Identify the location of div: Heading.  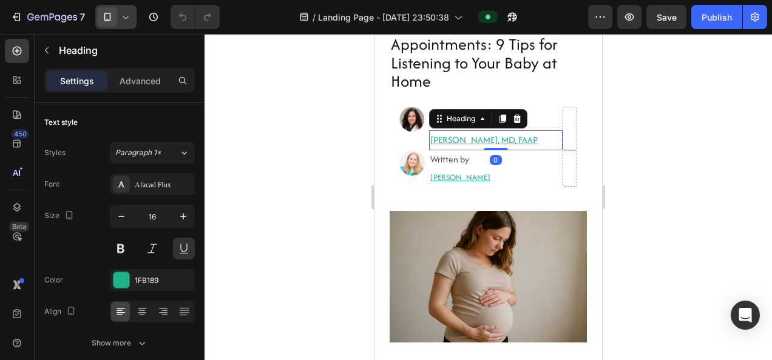
(86, 85).